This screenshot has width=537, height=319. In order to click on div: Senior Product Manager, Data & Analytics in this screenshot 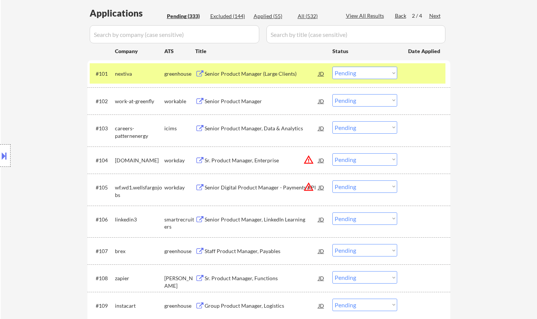, I will do `click(262, 129)`.